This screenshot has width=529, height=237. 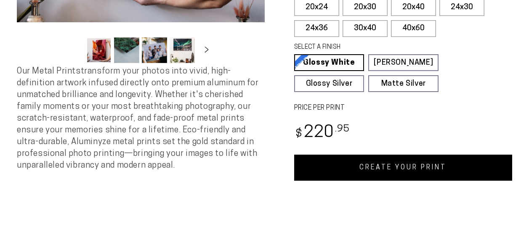 I want to click on button: Slide right, so click(x=207, y=50).